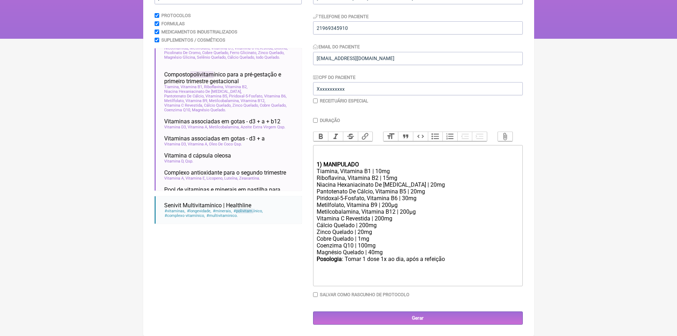 Image resolution: width=677 pixels, height=336 pixels. I want to click on span: Vitaminas associadas em gotas - d3 + a + b12, so click(222, 121).